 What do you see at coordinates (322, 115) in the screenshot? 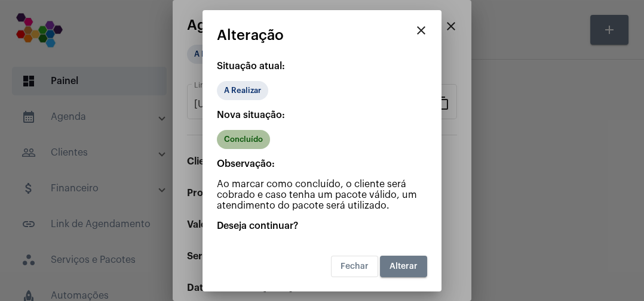
I see `p: Nova situação:` at bounding box center [322, 115].